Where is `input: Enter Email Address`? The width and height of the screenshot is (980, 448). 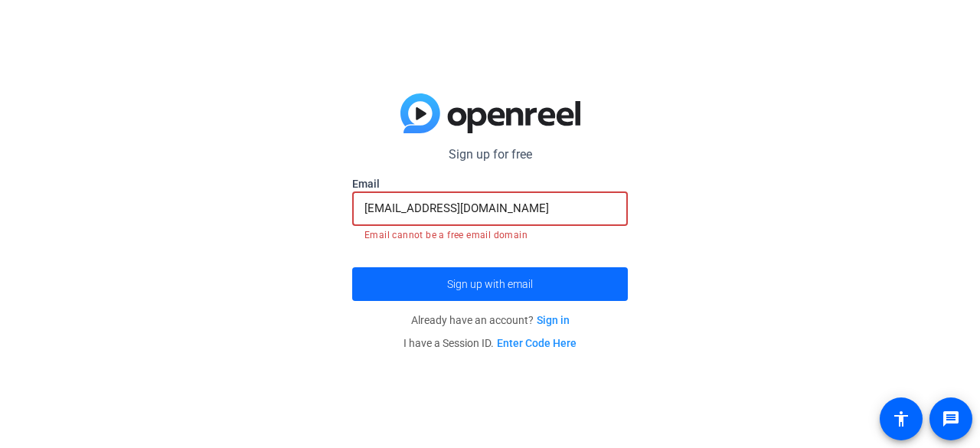 input: Enter Email Address is located at coordinates (490, 208).